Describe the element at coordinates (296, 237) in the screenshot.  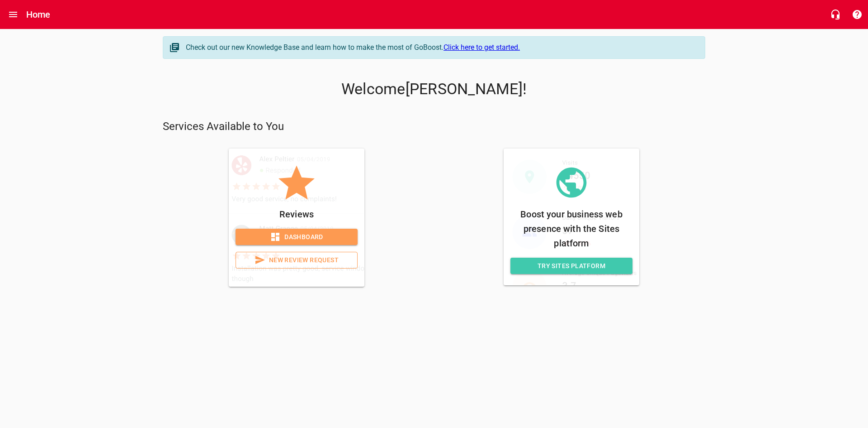
I see `a: Dashboard` at that location.